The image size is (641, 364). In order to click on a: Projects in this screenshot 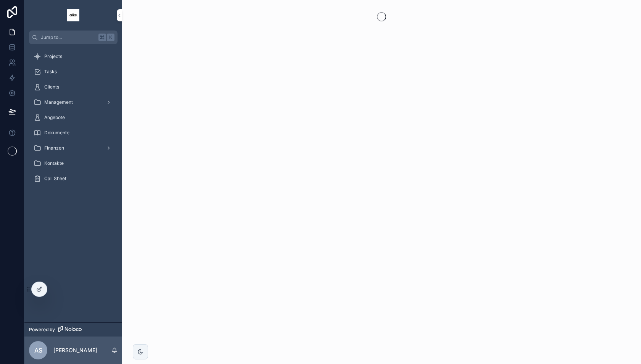, I will do `click(73, 56)`.